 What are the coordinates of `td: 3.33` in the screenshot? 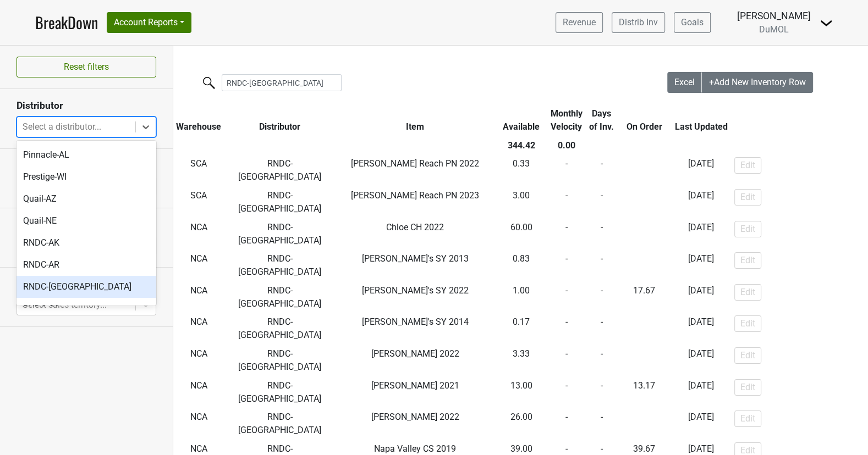 It's located at (521, 360).